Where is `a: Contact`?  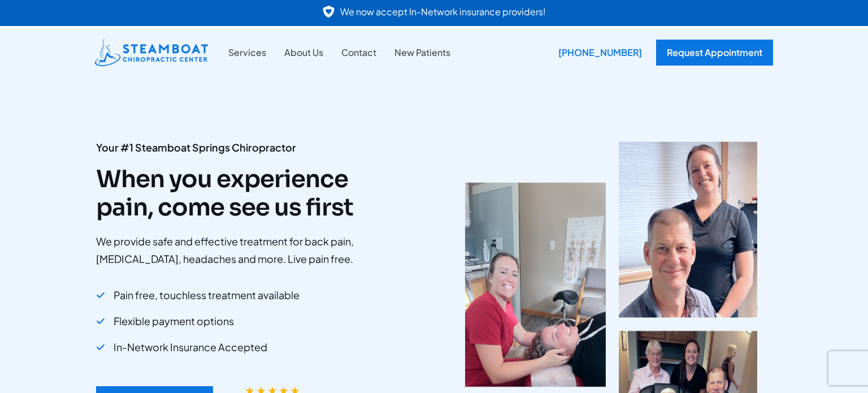 a: Contact is located at coordinates (359, 52).